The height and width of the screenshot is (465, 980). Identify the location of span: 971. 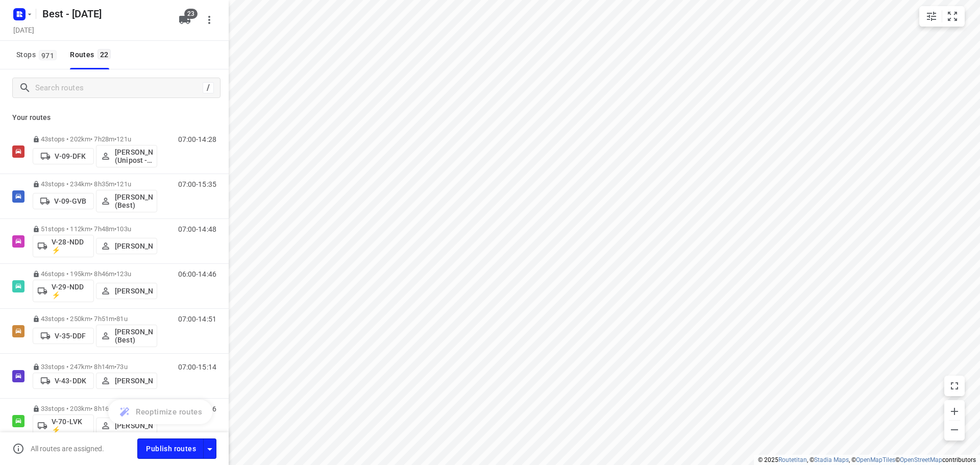
(47, 55).